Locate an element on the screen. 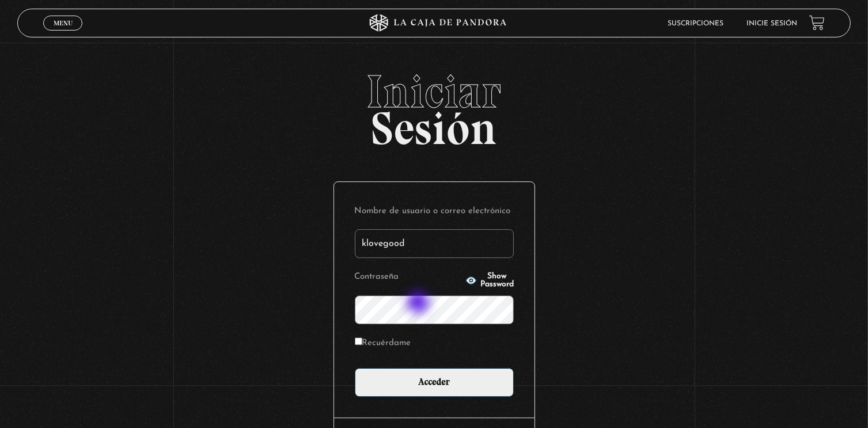  a: Suscripciones is located at coordinates (696, 23).